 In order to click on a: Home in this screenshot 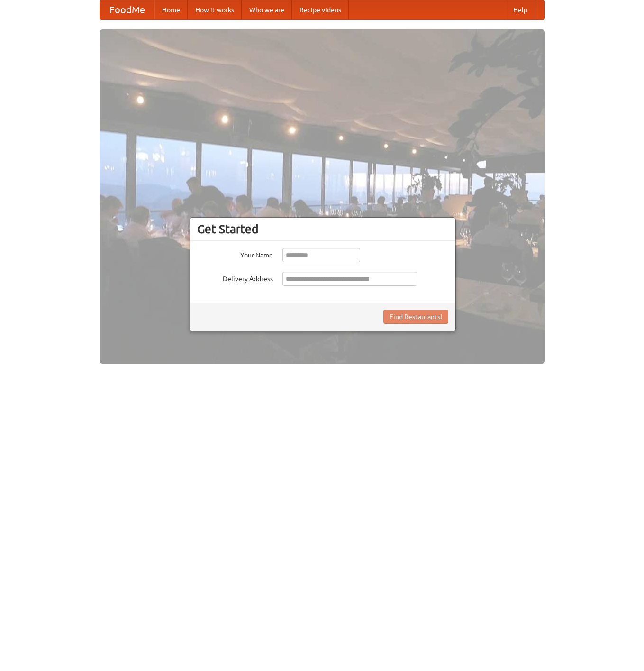, I will do `click(171, 10)`.